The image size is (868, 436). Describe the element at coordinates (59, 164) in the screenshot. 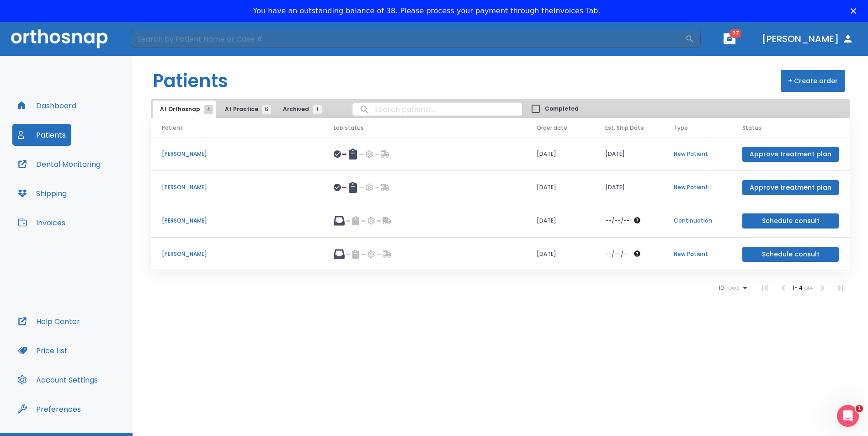

I see `button: Dental Monitoring` at that location.